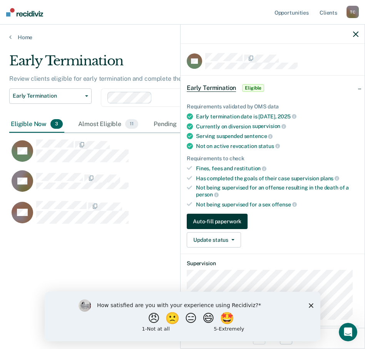 This screenshot has height=349, width=365. I want to click on span: 2025, so click(286, 117).